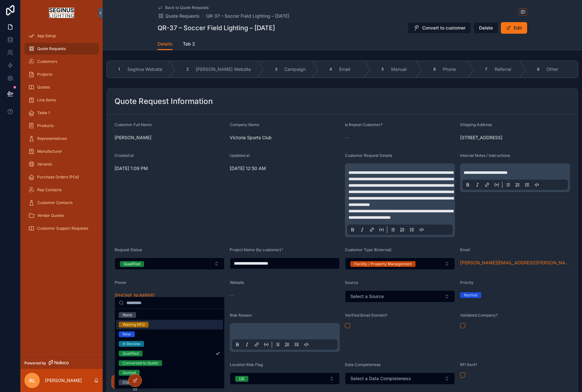 The image size is (582, 392). Describe the element at coordinates (434, 69) in the screenshot. I see `span: 6` at that location.